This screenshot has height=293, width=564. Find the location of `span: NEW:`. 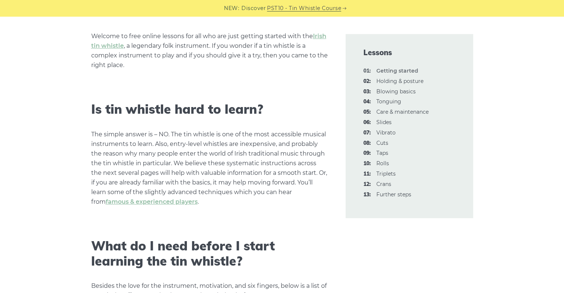

span: NEW: is located at coordinates (231, 8).